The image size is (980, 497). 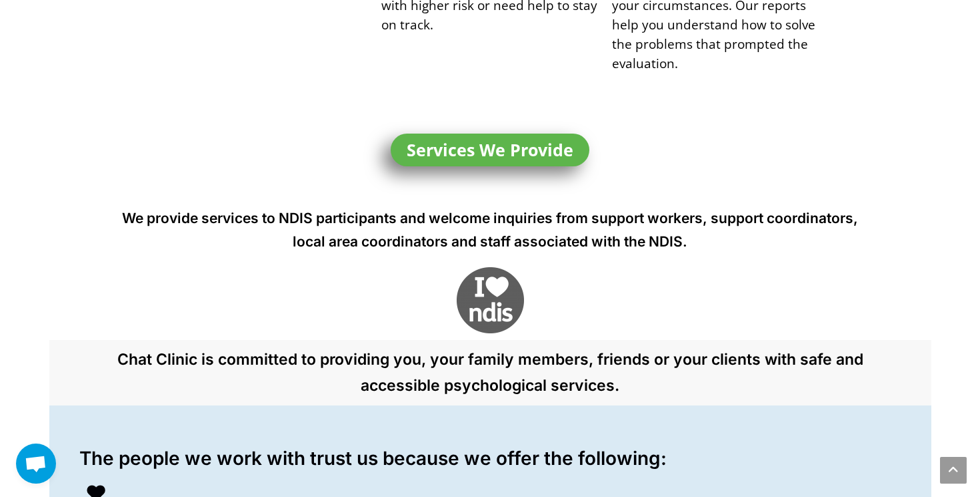 I want to click on span: Services We Provide, so click(x=490, y=149).